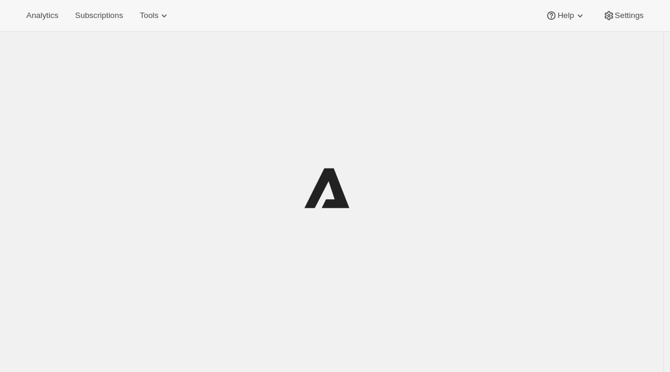 This screenshot has height=372, width=670. Describe the element at coordinates (42, 16) in the screenshot. I see `span: Analytics` at that location.